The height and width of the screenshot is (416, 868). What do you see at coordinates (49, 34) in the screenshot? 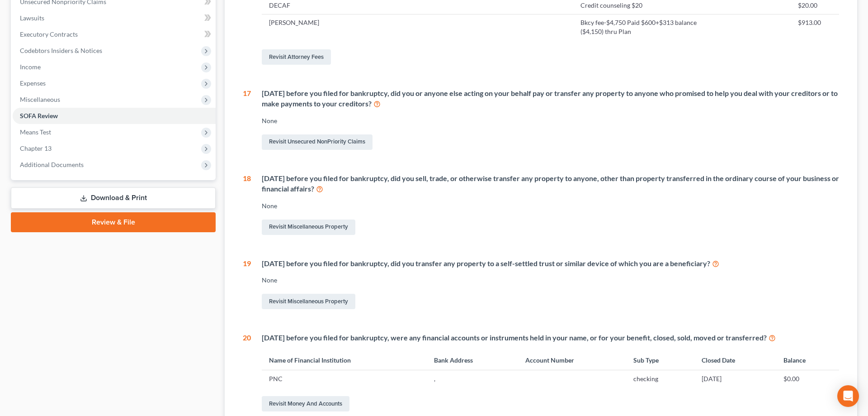
I see `span: Executory Contracts` at bounding box center [49, 34].